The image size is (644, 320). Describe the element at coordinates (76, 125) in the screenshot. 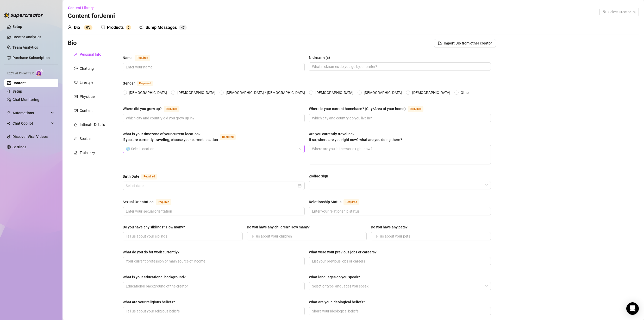

I see `span: fire` at that location.